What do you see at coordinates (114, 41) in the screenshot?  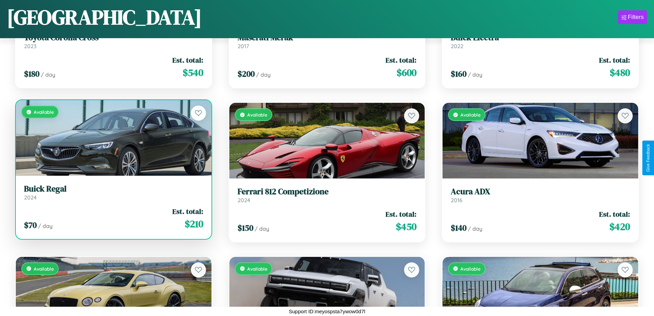 I see `a: Toyota Corolla Cross2023` at bounding box center [114, 41].